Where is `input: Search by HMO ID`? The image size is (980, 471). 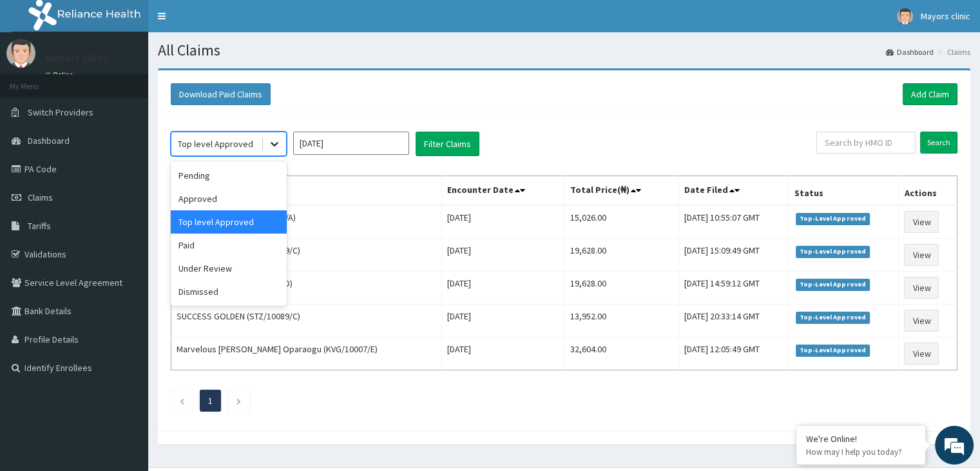 input: Search by HMO ID is located at coordinates (866, 142).